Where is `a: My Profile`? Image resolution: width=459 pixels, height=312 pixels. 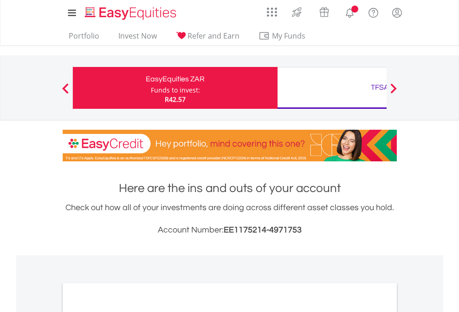 a: My Profile is located at coordinates (397, 13).